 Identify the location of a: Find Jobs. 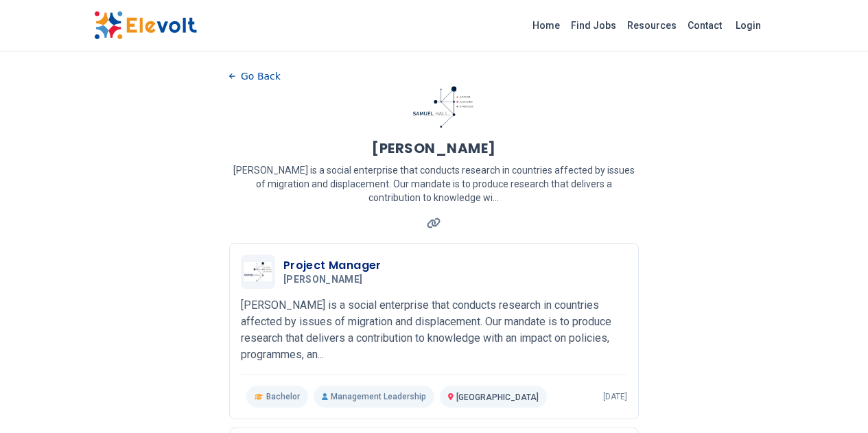
(594, 25).